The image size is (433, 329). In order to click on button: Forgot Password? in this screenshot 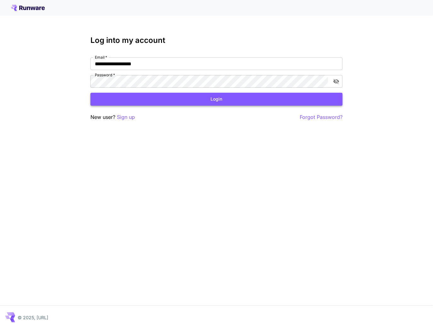, I will do `click(321, 117)`.